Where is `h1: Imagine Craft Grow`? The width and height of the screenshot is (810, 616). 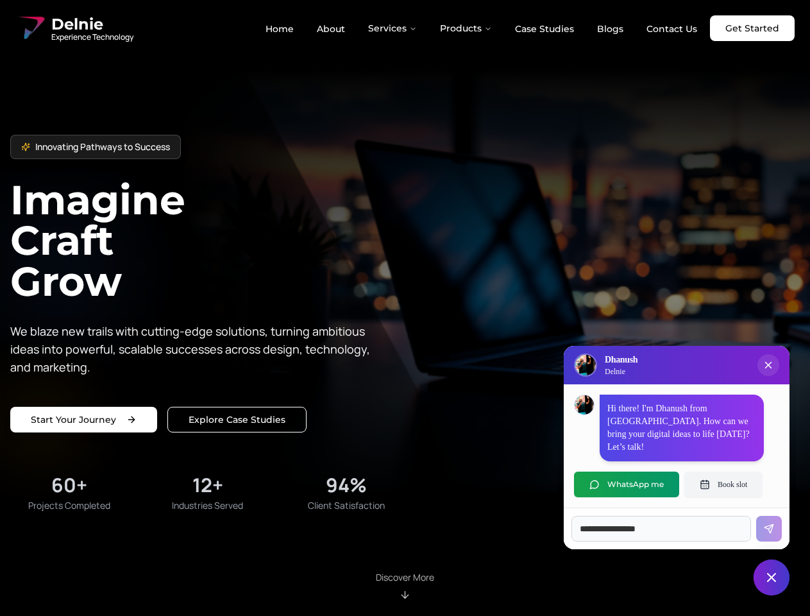
h1: Imagine Craft Grow is located at coordinates (208, 240).